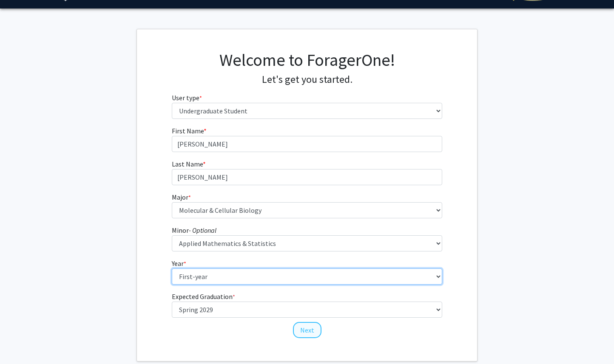  I want to click on label: Year, so click(179, 263).